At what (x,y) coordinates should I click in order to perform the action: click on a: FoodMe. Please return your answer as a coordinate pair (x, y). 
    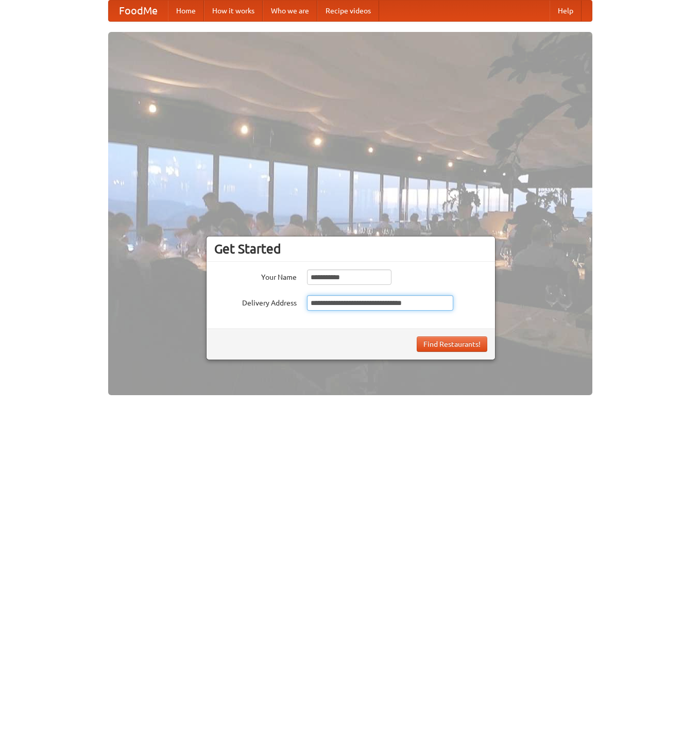
    Looking at the image, I should click on (138, 11).